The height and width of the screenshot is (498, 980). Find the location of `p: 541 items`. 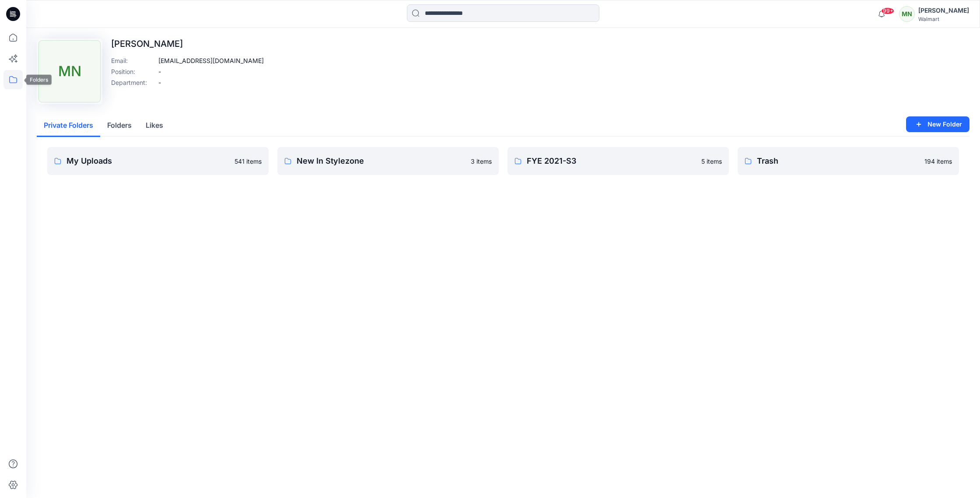

p: 541 items is located at coordinates (248, 161).